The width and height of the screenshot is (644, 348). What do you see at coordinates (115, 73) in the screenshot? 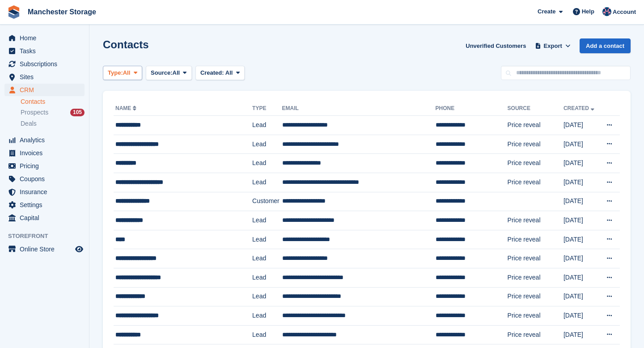
I see `span: Type:` at bounding box center [115, 73].